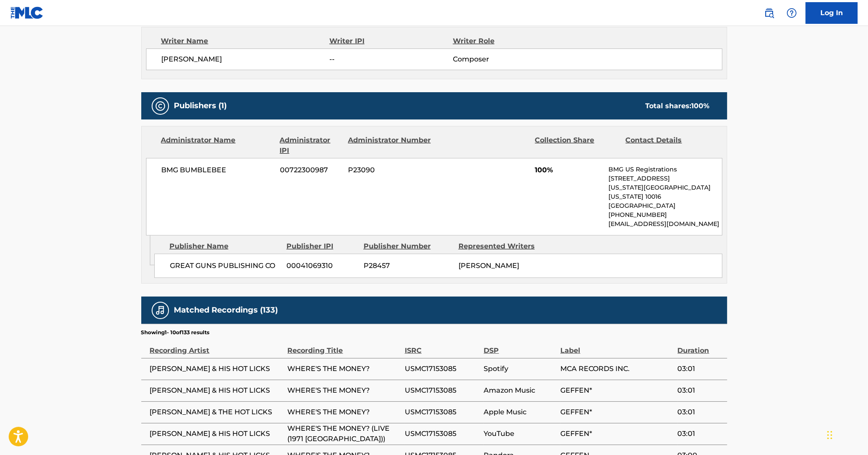  I want to click on span: 100 %, so click(701, 106).